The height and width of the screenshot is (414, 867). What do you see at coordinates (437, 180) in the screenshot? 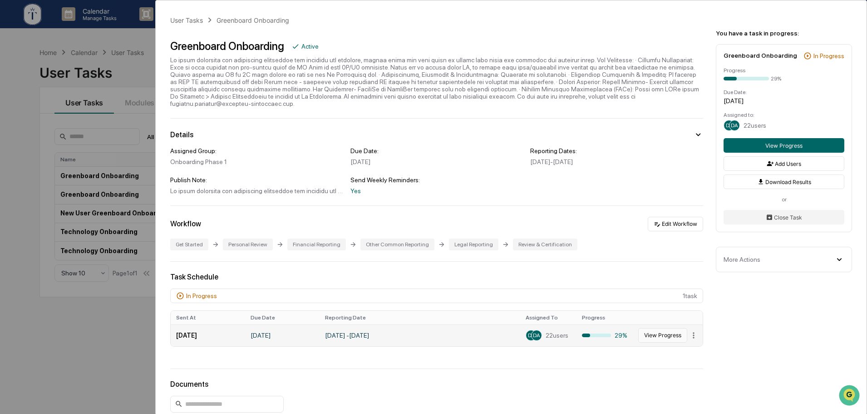
I see `div: Send Weekly Reminders:` at bounding box center [437, 180].